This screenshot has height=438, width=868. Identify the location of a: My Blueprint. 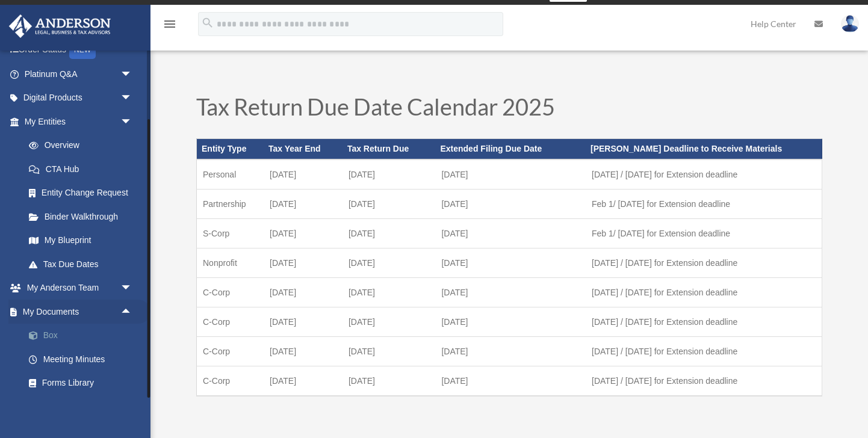
(84, 241).